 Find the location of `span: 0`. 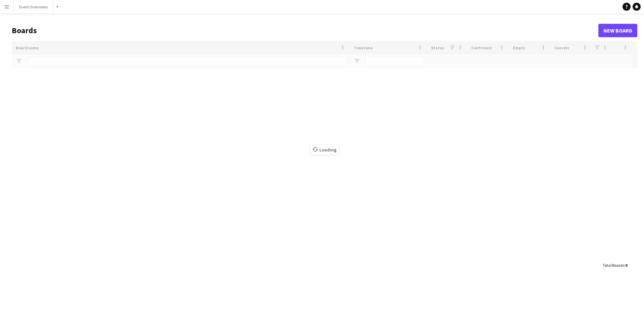

span: 0 is located at coordinates (626, 265).